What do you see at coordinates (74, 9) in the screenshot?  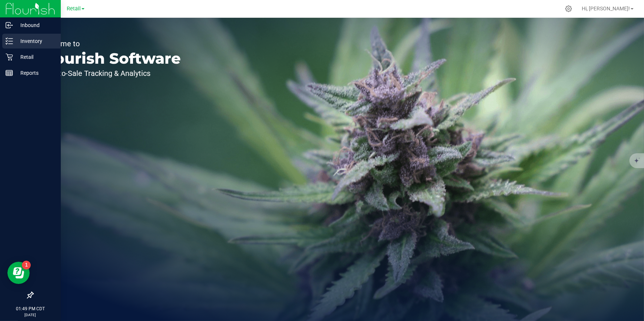 I see `span: Retail` at bounding box center [74, 9].